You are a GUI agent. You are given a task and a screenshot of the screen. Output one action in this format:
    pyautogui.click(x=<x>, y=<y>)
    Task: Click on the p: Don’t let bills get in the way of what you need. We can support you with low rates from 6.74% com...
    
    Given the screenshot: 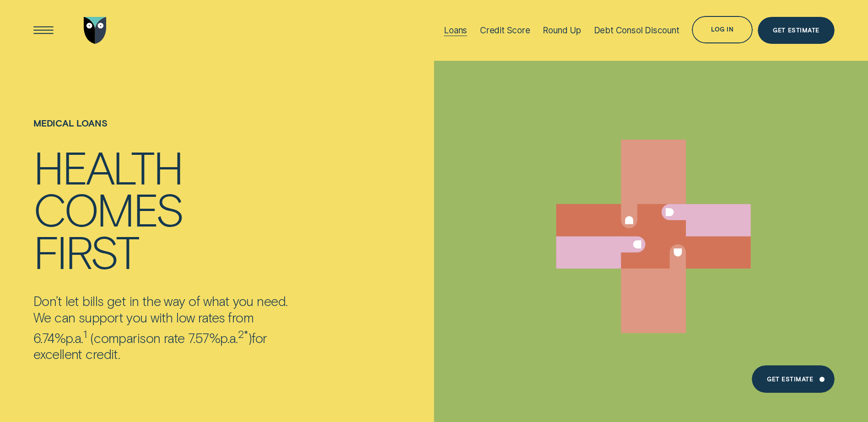 What is the action you would take?
    pyautogui.click(x=165, y=328)
    